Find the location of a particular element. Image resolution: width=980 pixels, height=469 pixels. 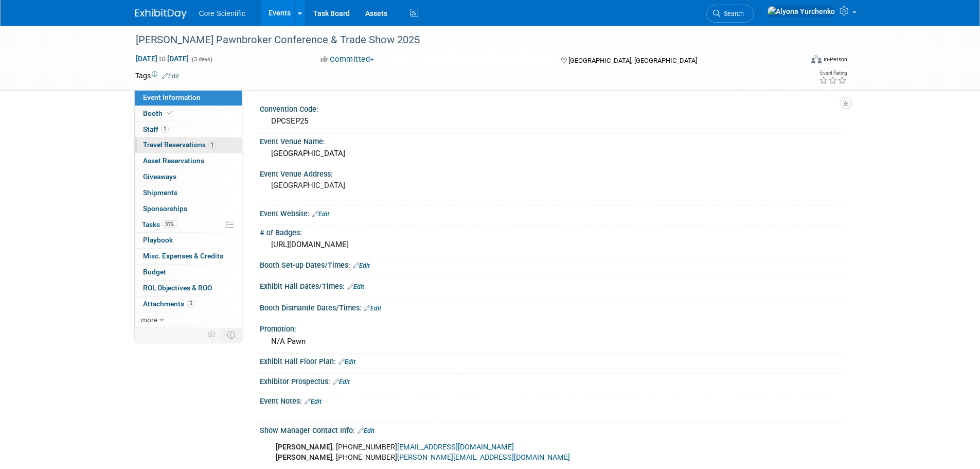

span: Attachments is located at coordinates (169, 304).